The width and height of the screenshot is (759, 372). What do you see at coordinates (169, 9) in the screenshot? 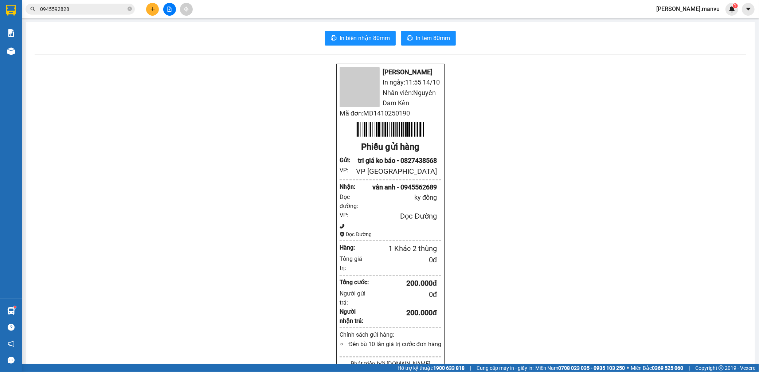
I see `span: file-add` at bounding box center [169, 9].